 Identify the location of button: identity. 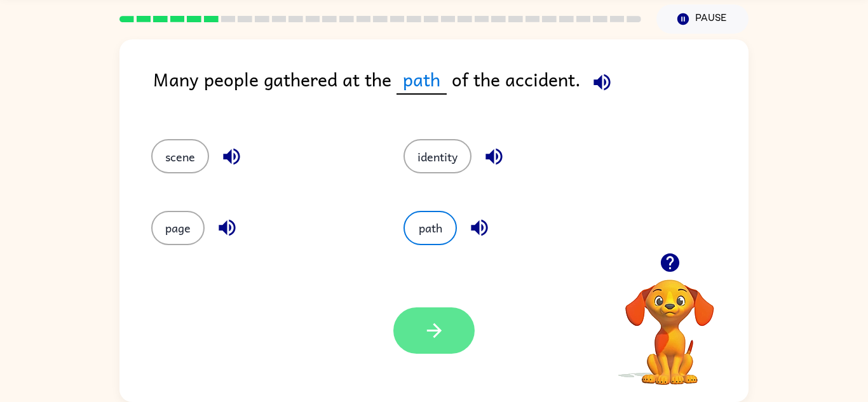
(437, 156).